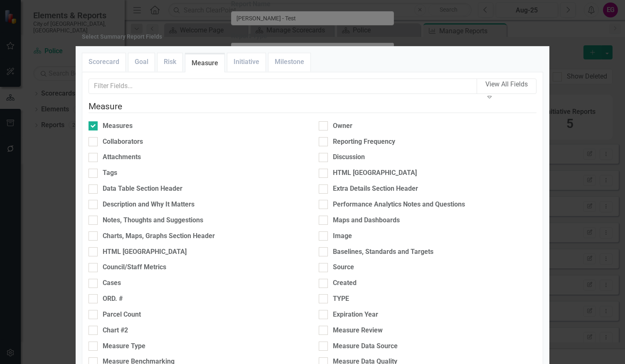 This screenshot has height=364, width=625. I want to click on div: Data Table Section Header, so click(142, 188).